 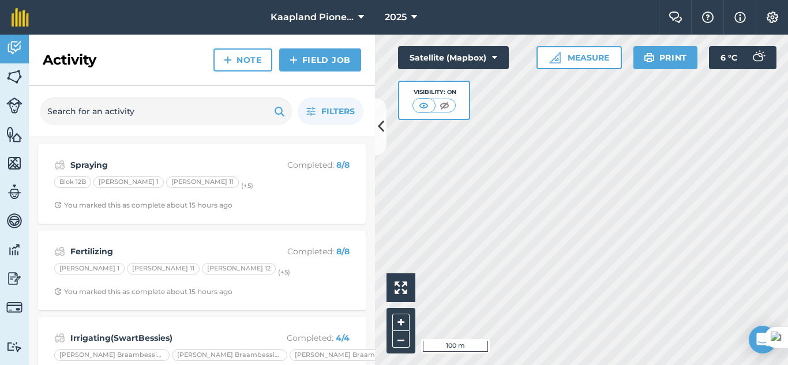 What do you see at coordinates (763, 340) in the screenshot?
I see `div: Open Intercom Messenger` at bounding box center [763, 340].